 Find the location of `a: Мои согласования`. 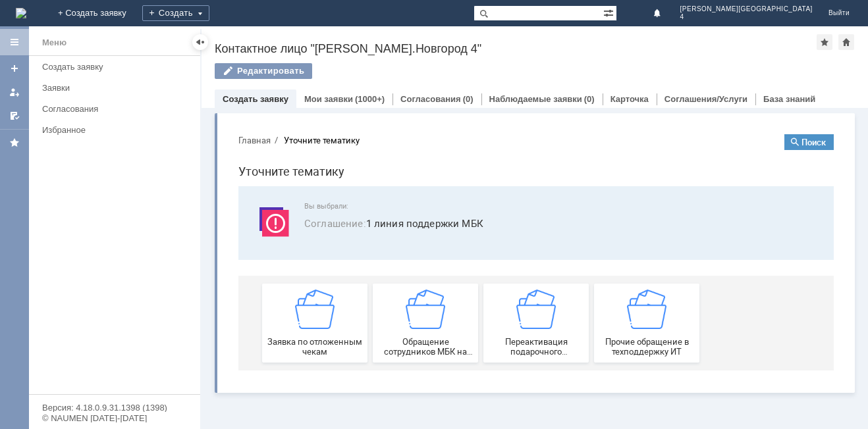

a: Мои согласования is located at coordinates (14, 116).